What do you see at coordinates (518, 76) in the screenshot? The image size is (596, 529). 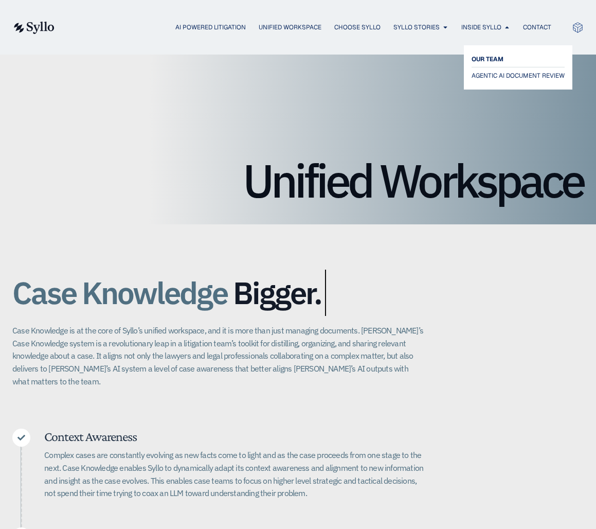 I see `a: AGENTIC AI DOCUMENT REVIEW` at bounding box center [518, 76].